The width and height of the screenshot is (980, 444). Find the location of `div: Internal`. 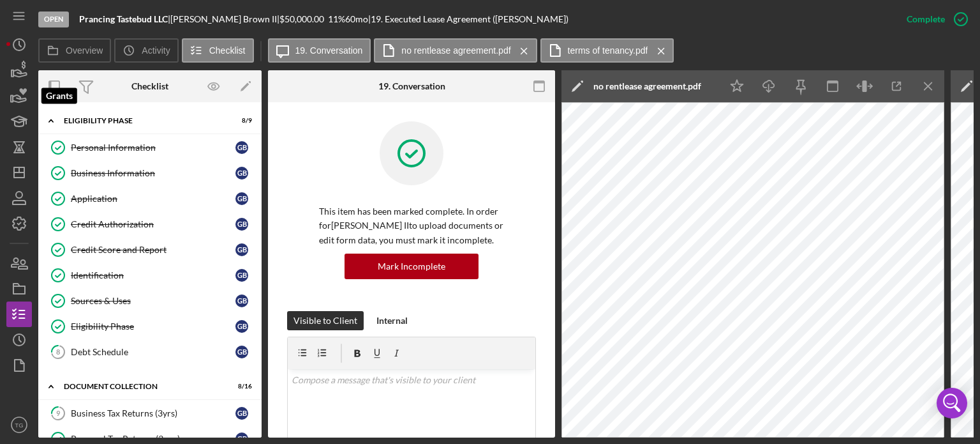

div: Internal is located at coordinates (392, 321).